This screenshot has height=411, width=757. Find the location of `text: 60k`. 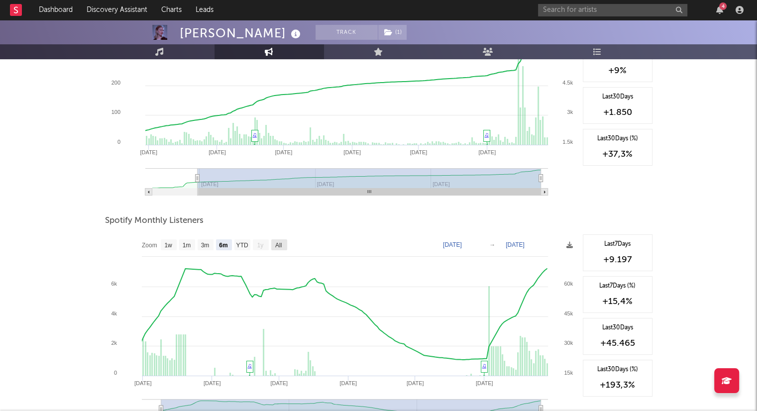

text: 60k is located at coordinates (568, 284).